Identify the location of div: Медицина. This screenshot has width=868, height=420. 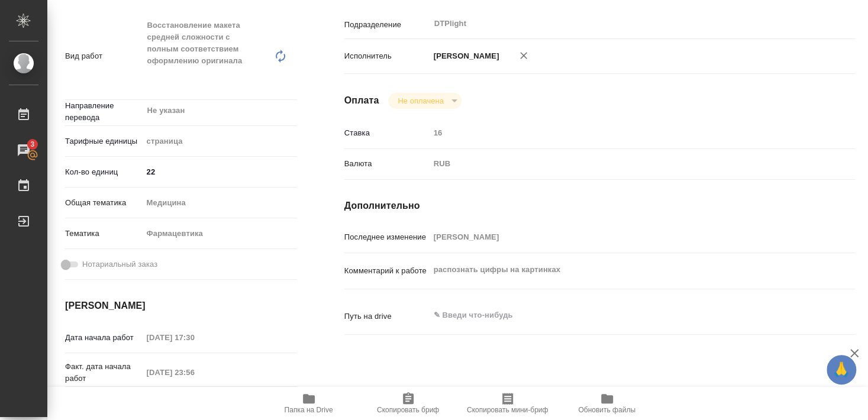
(220, 203).